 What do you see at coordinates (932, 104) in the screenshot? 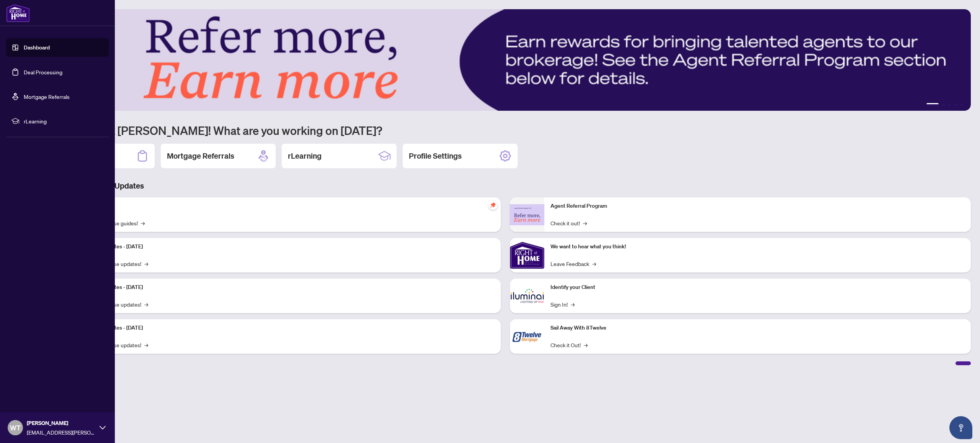
I see `button: 1` at bounding box center [932, 104].